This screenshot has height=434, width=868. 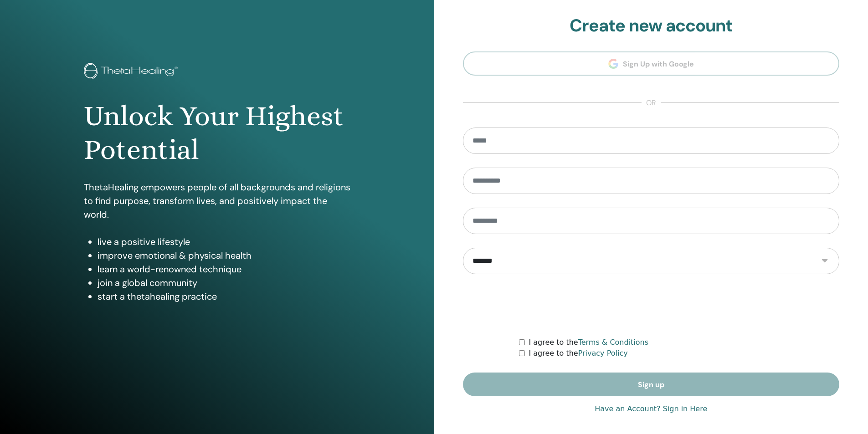 I want to click on li: learn a world-renowned technique, so click(x=224, y=269).